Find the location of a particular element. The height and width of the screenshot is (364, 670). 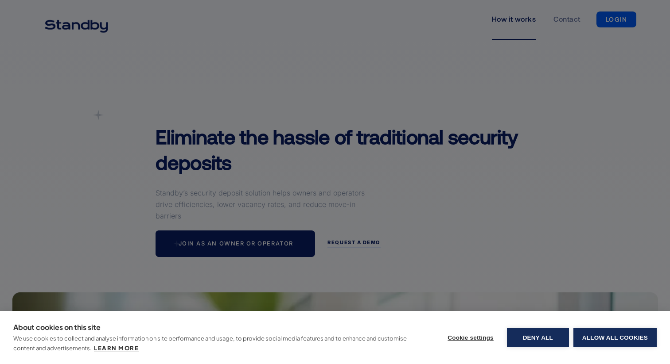

p: We use cookies to collect and analyse information on site performance and usage, to provide socia... is located at coordinates (210, 344).